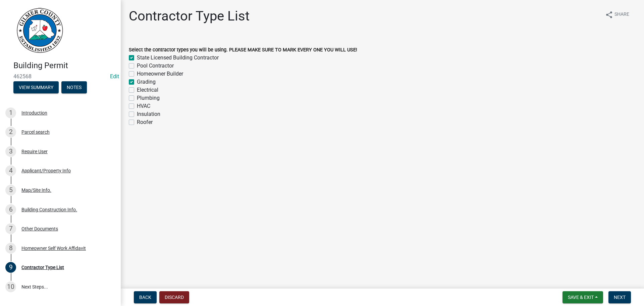  I want to click on wm-modal-confirm: Notes, so click(74, 87).